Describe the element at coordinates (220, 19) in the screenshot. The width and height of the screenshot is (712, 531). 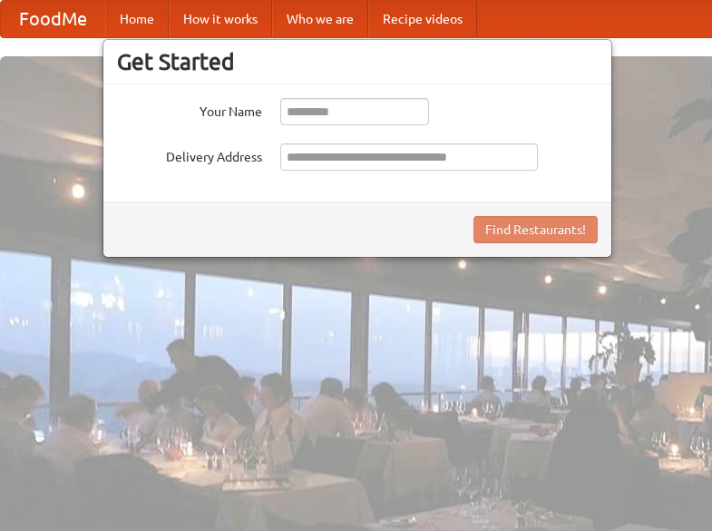
I see `a: How it works` at that location.